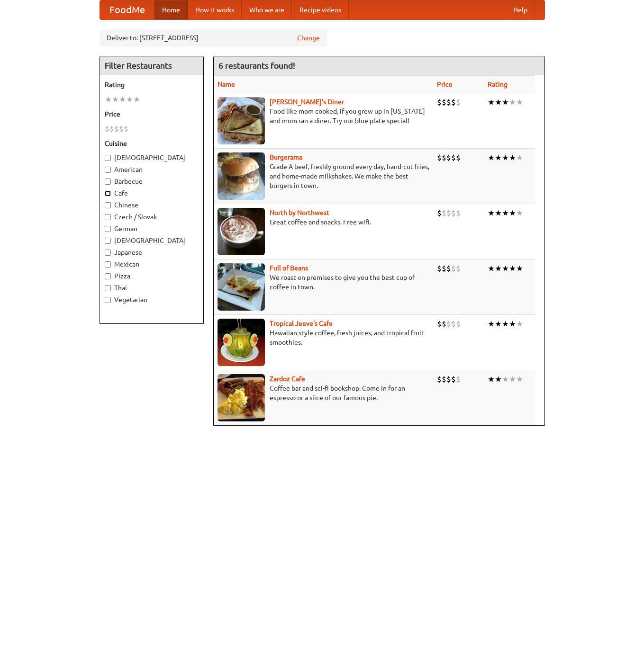 Image resolution: width=644 pixels, height=670 pixels. I want to click on p: Grade A beef, freshly ground every day, hand-cut fries, and home-made milkshakes. We make the bes..., so click(323, 176).